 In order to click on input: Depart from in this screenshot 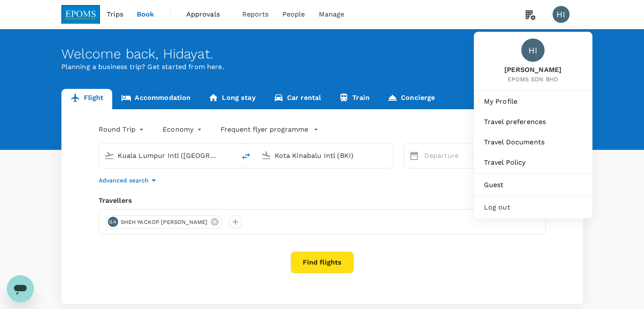, I will do `click(167, 156)`.